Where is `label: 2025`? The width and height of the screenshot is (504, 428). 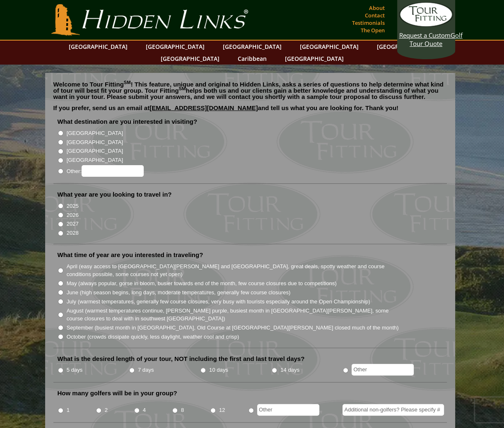
label: 2025 is located at coordinates (72, 206).